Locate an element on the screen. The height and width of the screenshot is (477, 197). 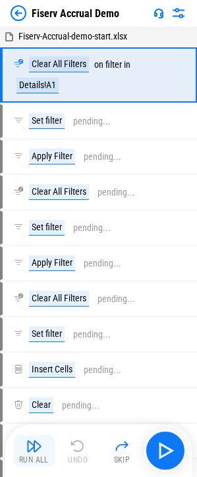
button: Skip is located at coordinates (122, 451).